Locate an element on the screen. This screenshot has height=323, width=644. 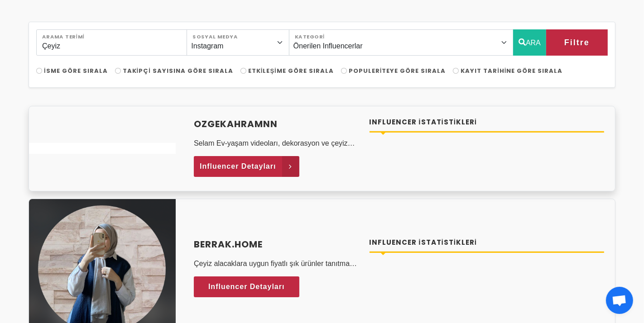
input: Populeriteye Göre Sırala is located at coordinates (344, 71).